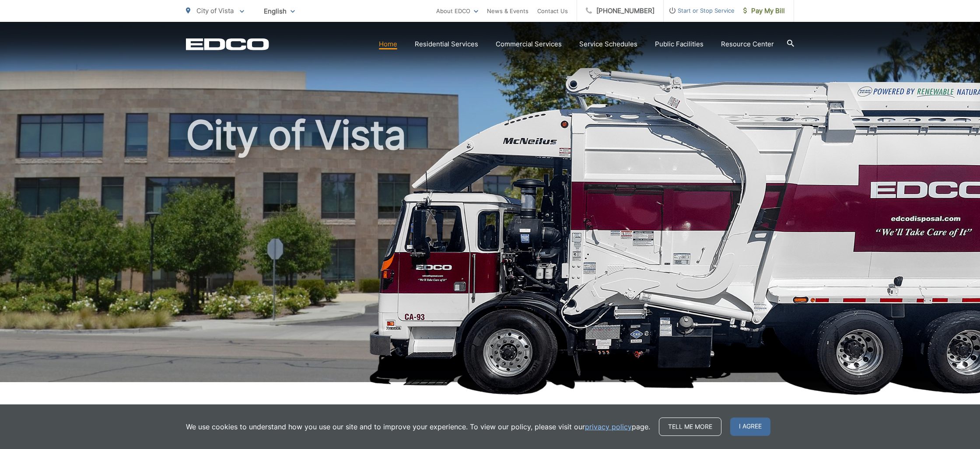  Describe the element at coordinates (679, 44) in the screenshot. I see `a: Public Facilities` at that location.